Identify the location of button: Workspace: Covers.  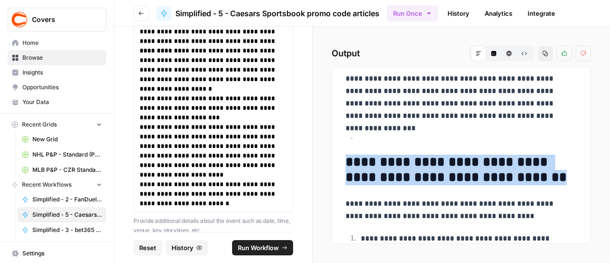
(57, 20).